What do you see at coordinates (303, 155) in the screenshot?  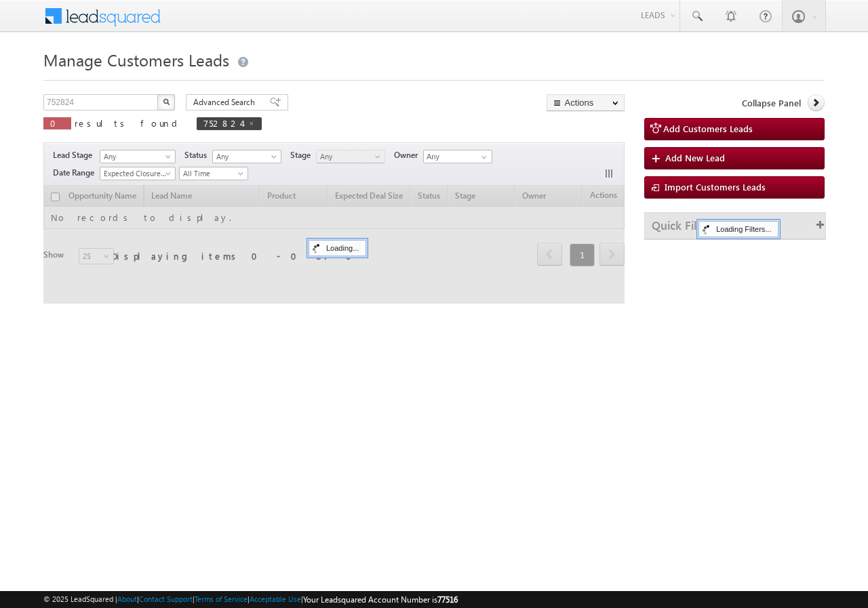 I see `span: Stage` at bounding box center [303, 155].